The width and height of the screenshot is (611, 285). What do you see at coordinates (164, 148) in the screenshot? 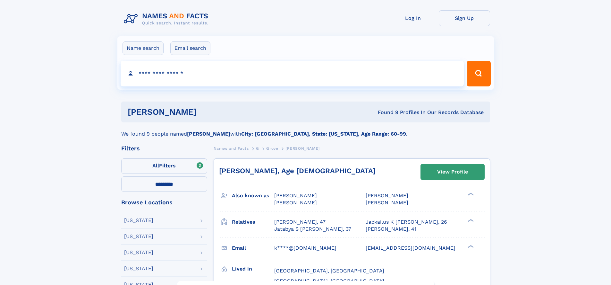
I see `div: Filters` at bounding box center [164, 148].